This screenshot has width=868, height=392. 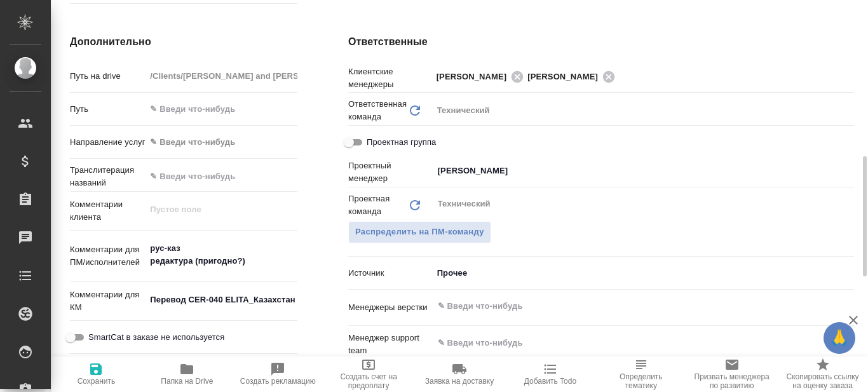 What do you see at coordinates (550, 382) in the screenshot?
I see `span: Добавить Todo` at bounding box center [550, 382].